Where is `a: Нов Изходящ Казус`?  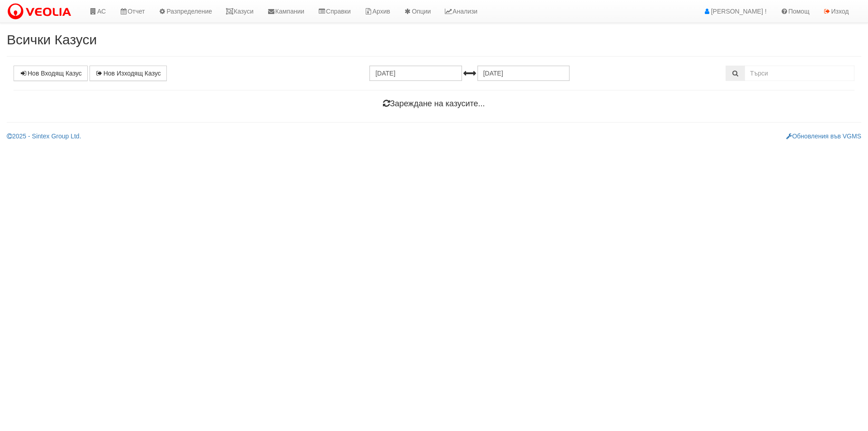 a: Нов Изходящ Казус is located at coordinates (128, 73).